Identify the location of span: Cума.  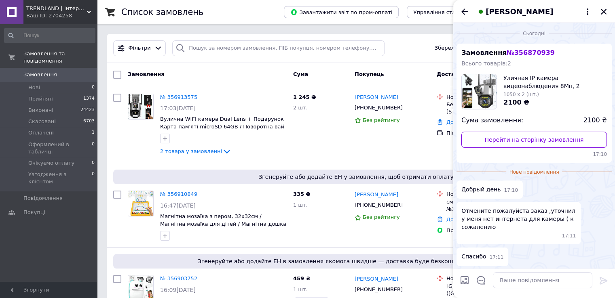
(300, 74).